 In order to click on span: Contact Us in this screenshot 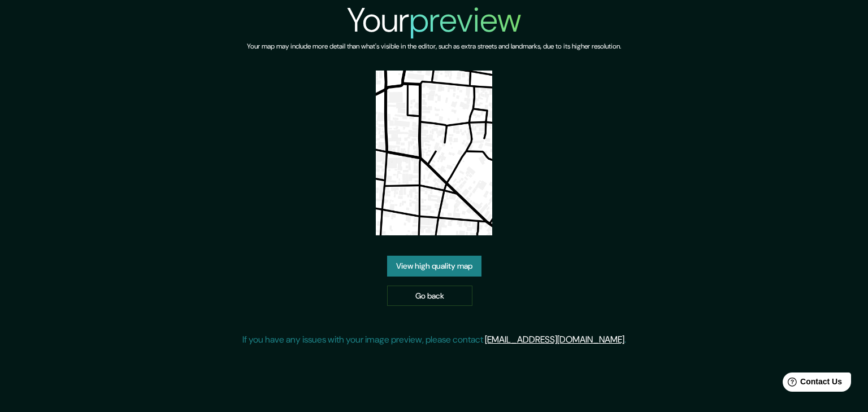, I will do `click(54, 14)`.